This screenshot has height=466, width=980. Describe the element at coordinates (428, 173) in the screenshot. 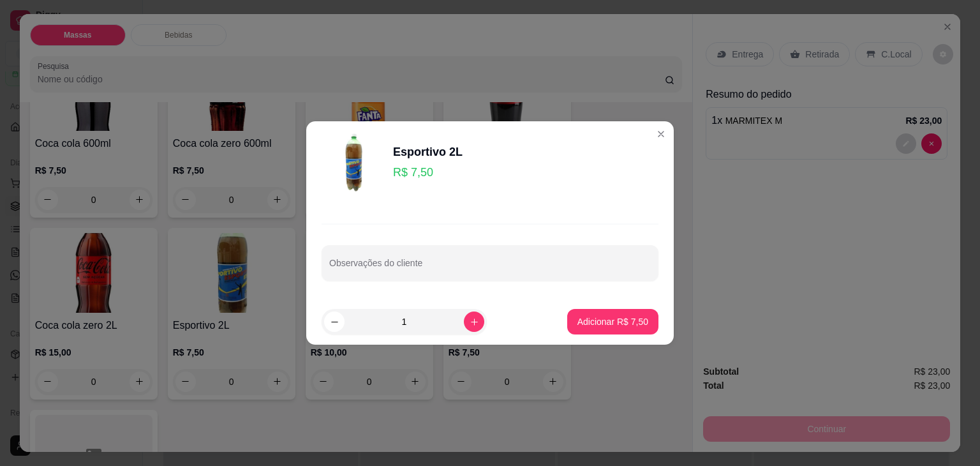

I see `p: R$ 7,50` at that location.